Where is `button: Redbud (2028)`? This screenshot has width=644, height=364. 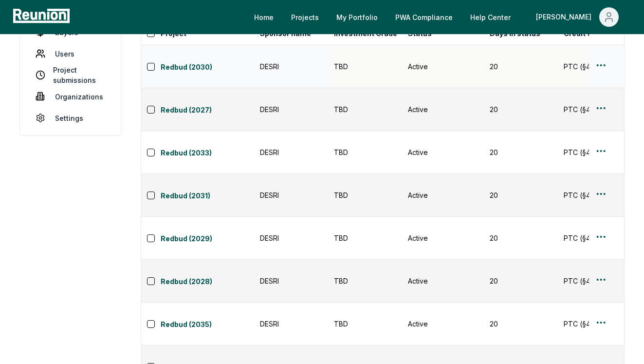 button: Redbud (2028) is located at coordinates (207, 281).